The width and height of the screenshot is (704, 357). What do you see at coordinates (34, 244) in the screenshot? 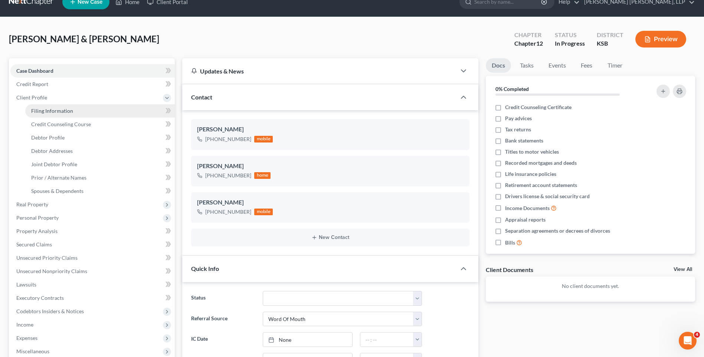
I see `span: Secured Claims` at bounding box center [34, 244].